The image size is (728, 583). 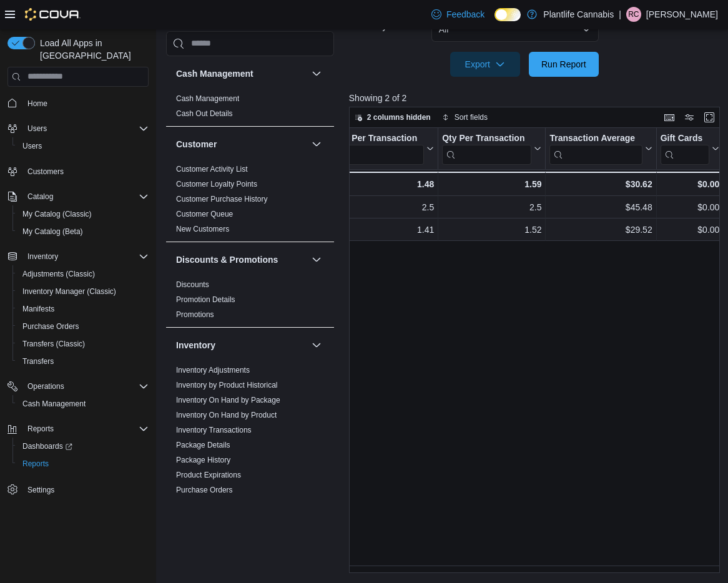 I want to click on a: Settings, so click(x=41, y=490).